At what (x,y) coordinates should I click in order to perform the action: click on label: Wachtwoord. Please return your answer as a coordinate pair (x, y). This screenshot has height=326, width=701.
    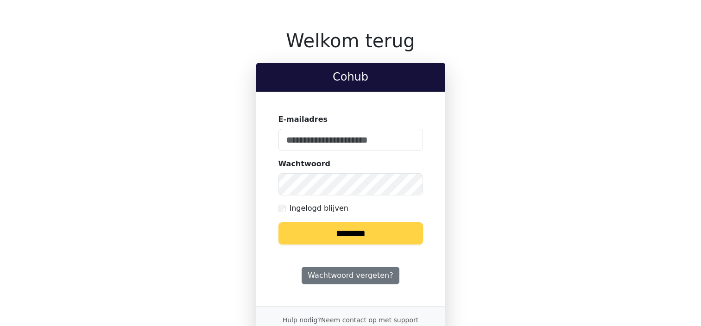
    Looking at the image, I should click on (304, 164).